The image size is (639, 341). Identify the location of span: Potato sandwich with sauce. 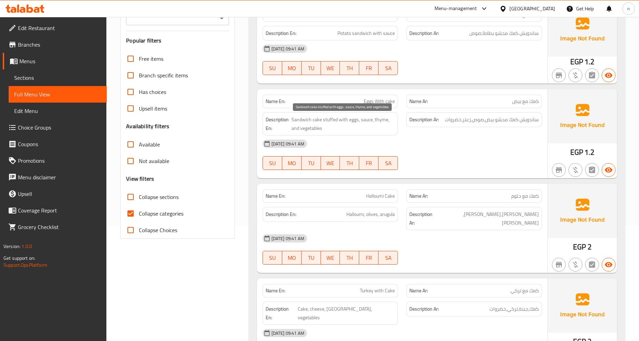
(366, 33).